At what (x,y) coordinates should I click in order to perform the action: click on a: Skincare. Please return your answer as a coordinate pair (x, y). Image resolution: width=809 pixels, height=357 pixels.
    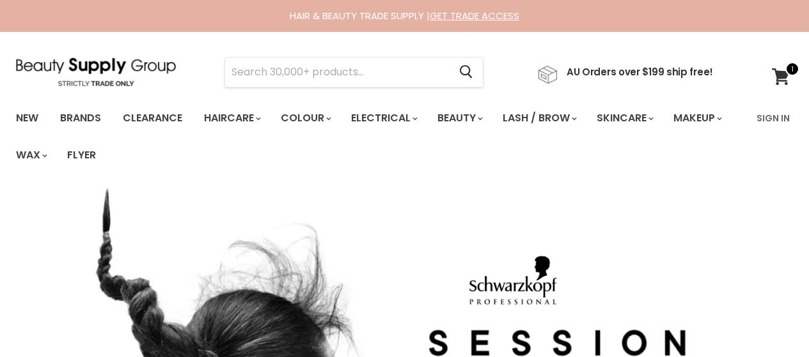
    Looking at the image, I should click on (624, 118).